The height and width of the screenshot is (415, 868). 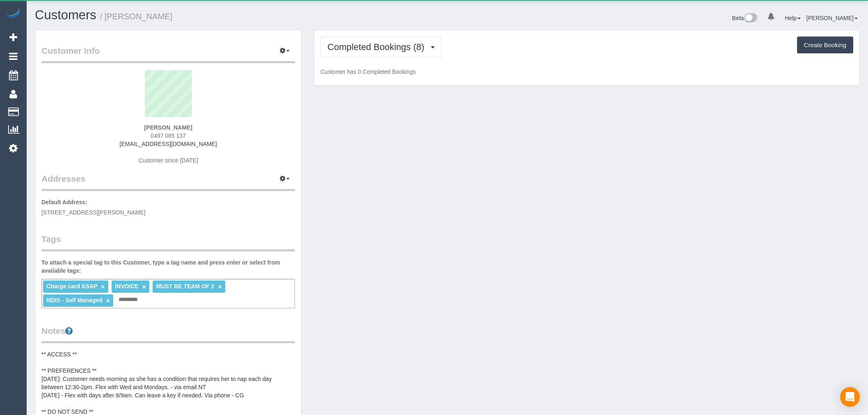 What do you see at coordinates (168, 334) in the screenshot?
I see `legend: Notes` at bounding box center [168, 334].